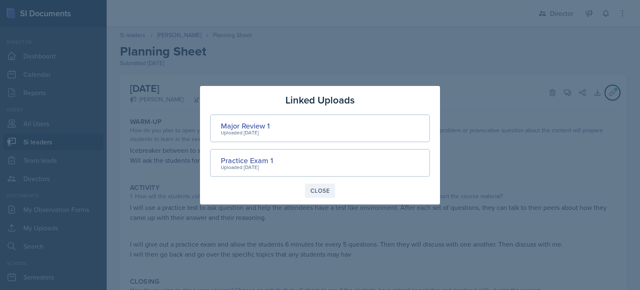  Describe the element at coordinates (320, 191) in the screenshot. I see `div: Close` at that location.